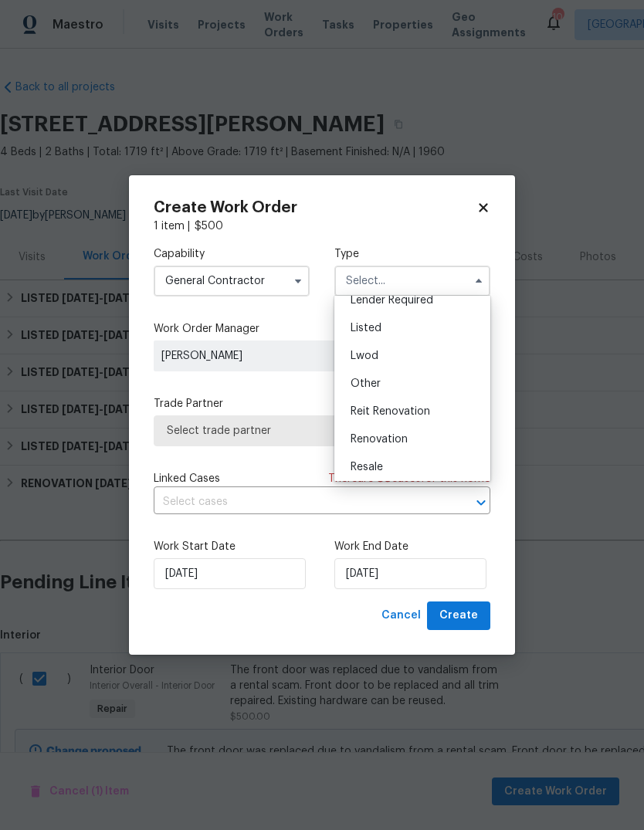 The image size is (644, 830). What do you see at coordinates (322, 226) in the screenshot?
I see `div: 1 item |` at bounding box center [322, 226].